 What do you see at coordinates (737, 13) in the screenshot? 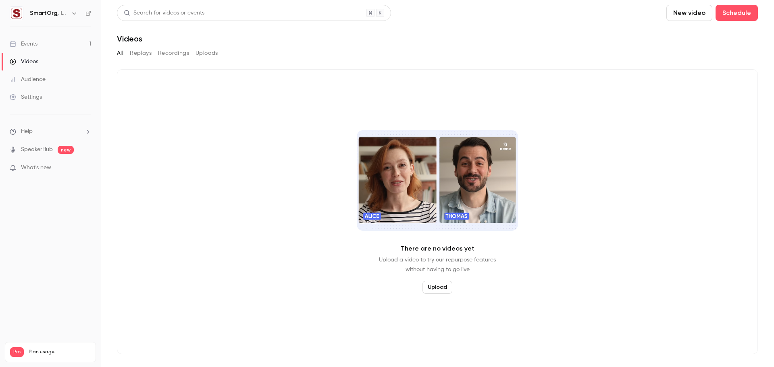
I see `button: Schedule` at bounding box center [737, 13].